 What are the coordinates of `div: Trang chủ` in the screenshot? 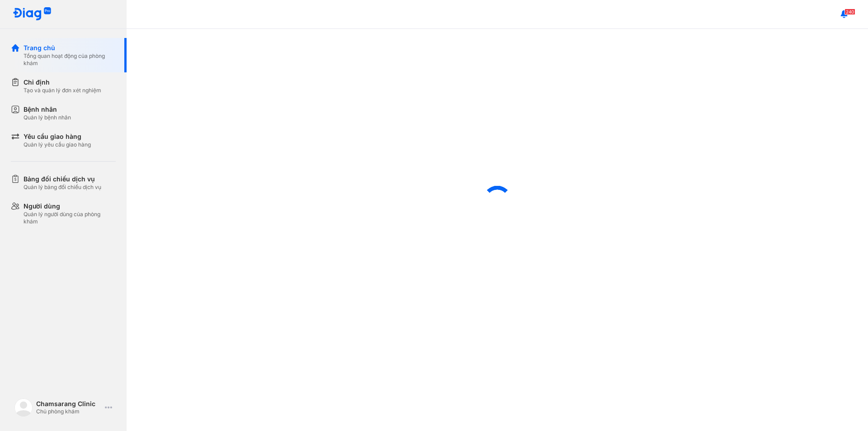 It's located at (69, 48).